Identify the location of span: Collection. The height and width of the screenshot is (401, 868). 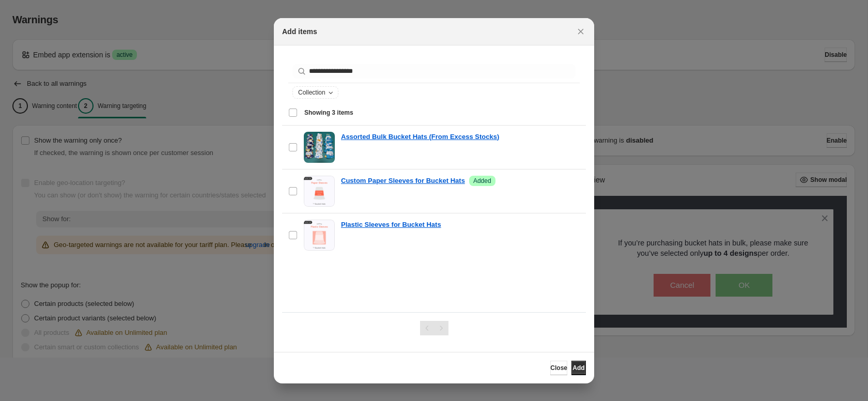
(311, 92).